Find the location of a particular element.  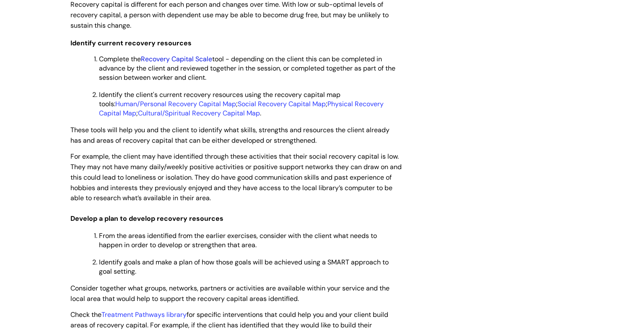

span: For example, the client may have identified through these activities that their social recovery c... is located at coordinates (236, 177).